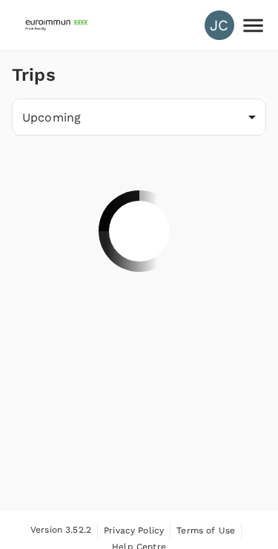 The image size is (278, 549). Describe the element at coordinates (205, 530) in the screenshot. I see `a: Terms of Use` at that location.